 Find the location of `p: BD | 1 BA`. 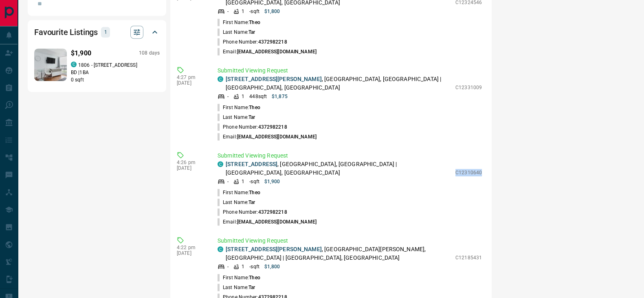

p: BD | 1 BA is located at coordinates (115, 72).